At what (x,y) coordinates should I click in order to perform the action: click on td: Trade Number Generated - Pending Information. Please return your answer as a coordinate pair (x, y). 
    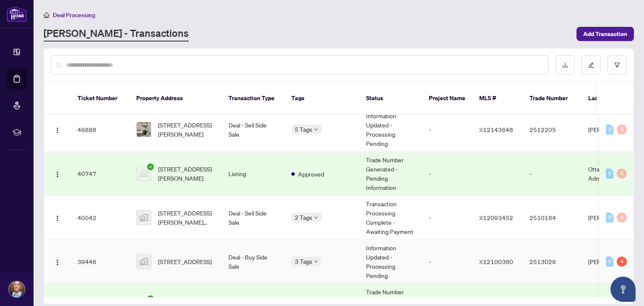
    Looking at the image, I should click on (391, 173).